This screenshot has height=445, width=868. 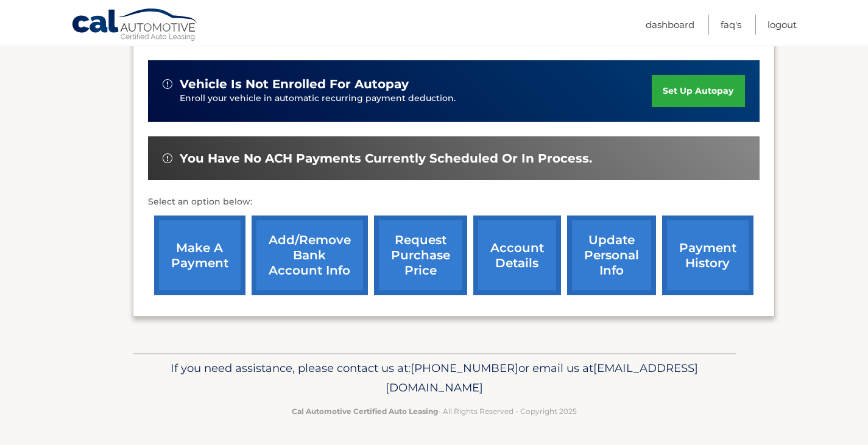 I want to click on a: payment history, so click(x=708, y=255).